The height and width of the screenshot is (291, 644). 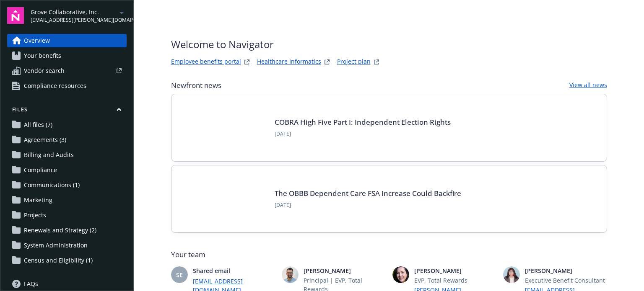 What do you see at coordinates (225, 199) in the screenshot?
I see `img: BLOG-Card Image - Compliance - OBBB Dep Care FSA - 08-01-25.jpg` at bounding box center [225, 199].